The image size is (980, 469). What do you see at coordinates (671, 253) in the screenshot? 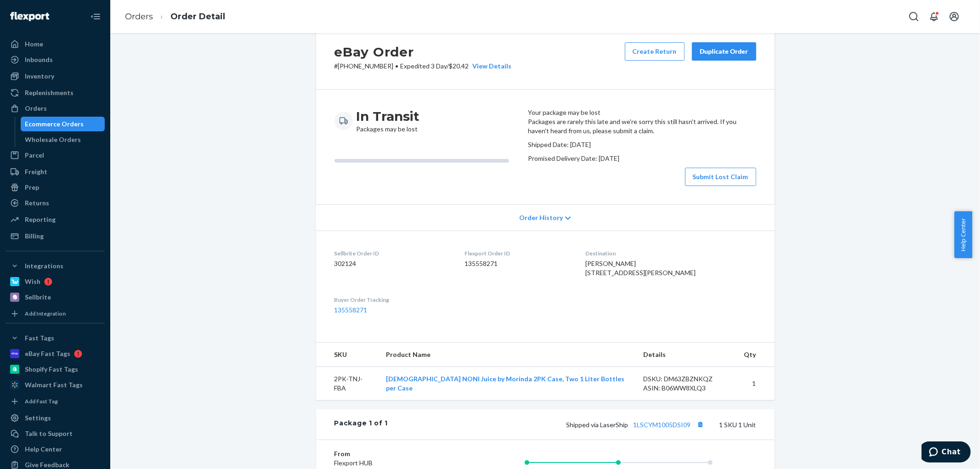
I see `dt: Destination` at bounding box center [671, 253].